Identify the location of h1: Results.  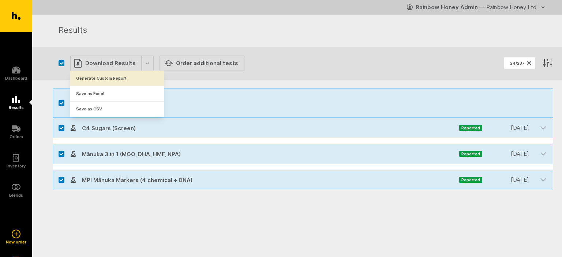
(301, 31).